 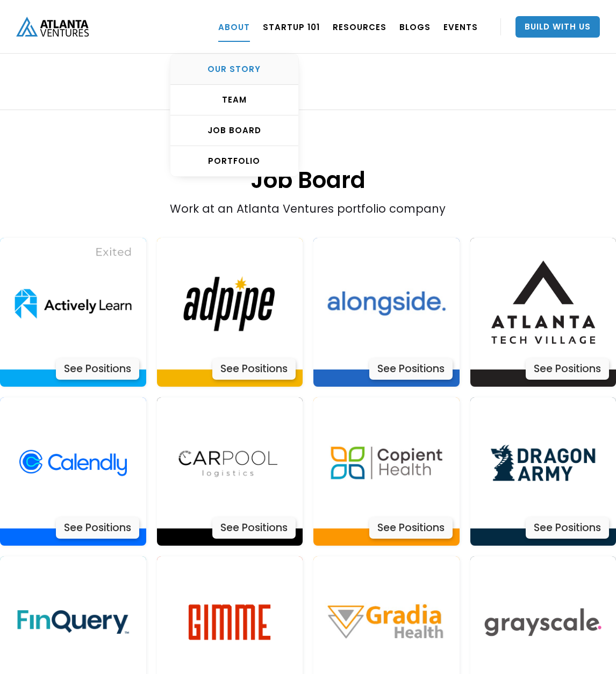 I want to click on div: Job Board, so click(x=234, y=130).